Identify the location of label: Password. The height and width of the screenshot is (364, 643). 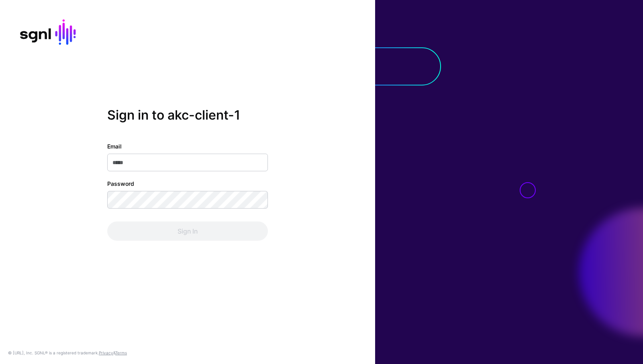
(120, 184).